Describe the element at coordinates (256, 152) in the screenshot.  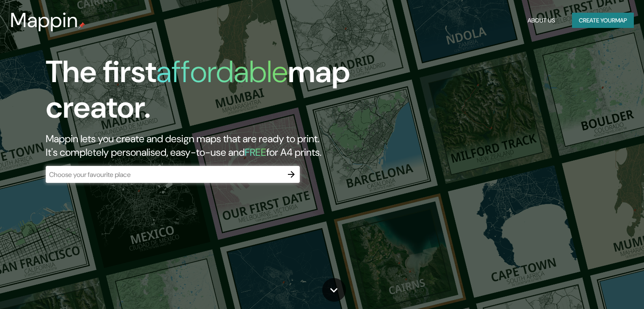
I see `h5: FREE` at that location.